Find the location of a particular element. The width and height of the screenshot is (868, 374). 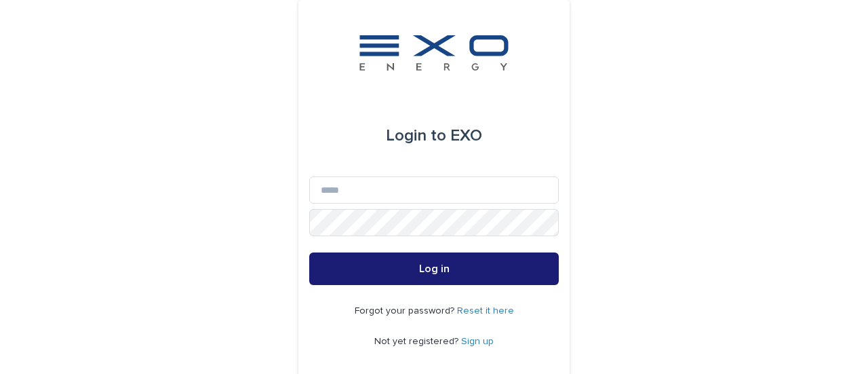

a: Sign up is located at coordinates (478, 341).